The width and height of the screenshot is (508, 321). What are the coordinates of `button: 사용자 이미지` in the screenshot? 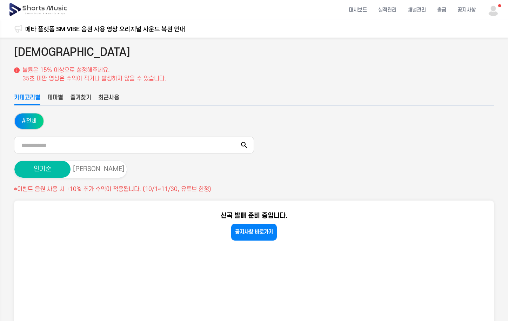 It's located at (493, 10).